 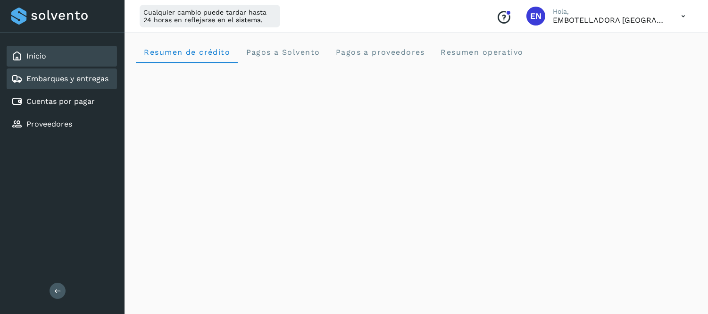 What do you see at coordinates (62, 124) in the screenshot?
I see `div: Proveedores` at bounding box center [62, 124].